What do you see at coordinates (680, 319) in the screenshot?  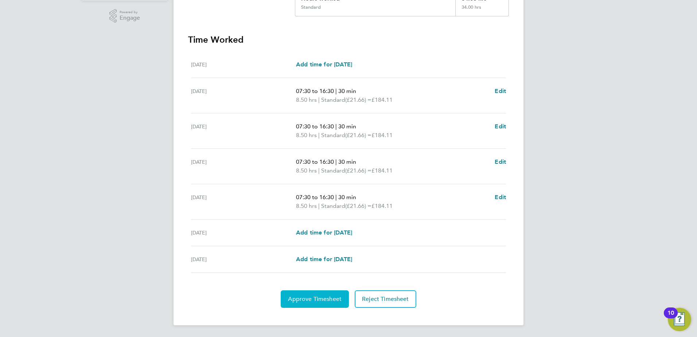 I see `button: Open Resource Center, 10 new notifications` at bounding box center [680, 319].